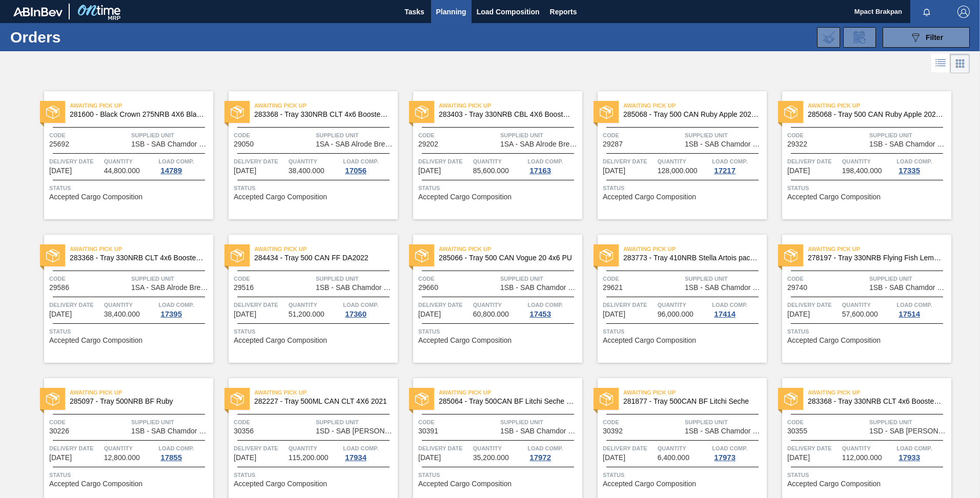  Describe the element at coordinates (121, 298) in the screenshot. I see `a: statusAwaiting Pick Up283368 - Tray 330NRB CLT 4x6 Booster 1 V2Code29586Supplied Unit1SA - SAB Al...` at that location.